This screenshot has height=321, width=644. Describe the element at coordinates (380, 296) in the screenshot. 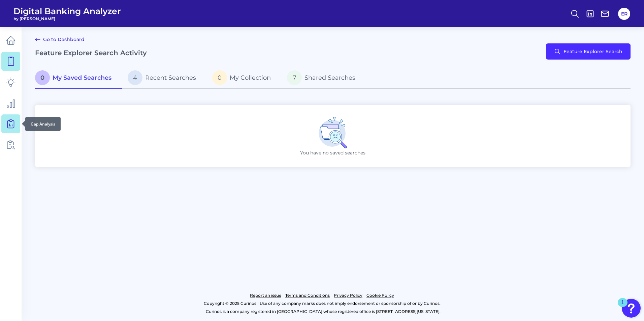

I see `a: Cookie Policy` at that location.